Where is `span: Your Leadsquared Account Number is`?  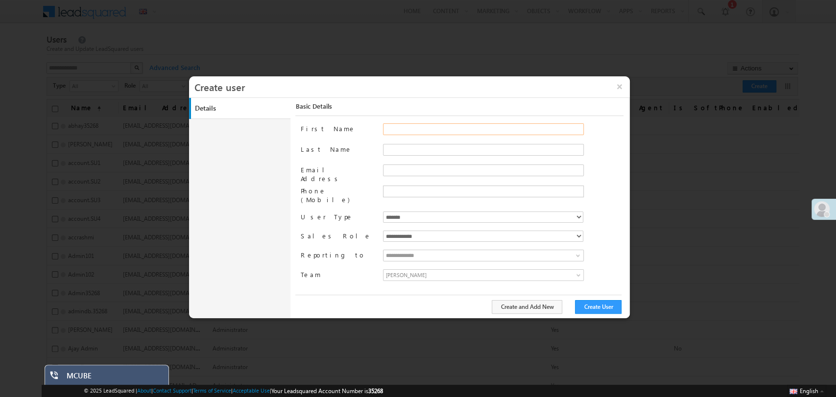
span: Your Leadsquared Account Number is is located at coordinates (327, 391).